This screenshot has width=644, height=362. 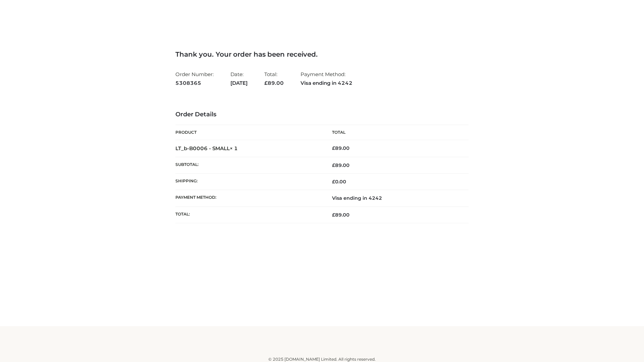 I want to click on li: Order Number:, so click(x=195, y=78).